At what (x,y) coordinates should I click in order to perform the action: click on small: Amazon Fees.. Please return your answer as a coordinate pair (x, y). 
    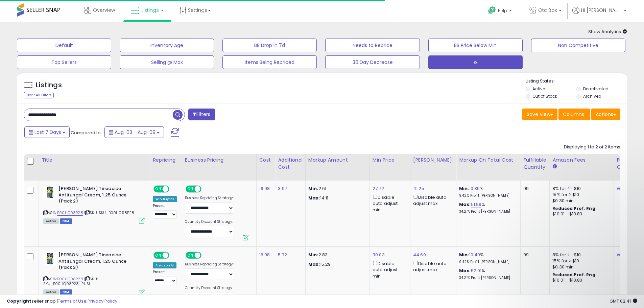
    Looking at the image, I should click on (554, 166).